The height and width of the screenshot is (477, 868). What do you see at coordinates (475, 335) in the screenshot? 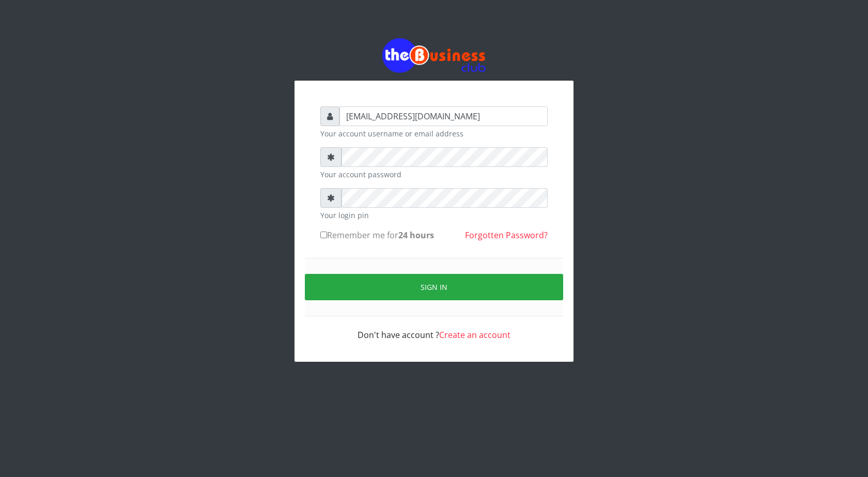
I see `a: Create an account` at bounding box center [475, 335].